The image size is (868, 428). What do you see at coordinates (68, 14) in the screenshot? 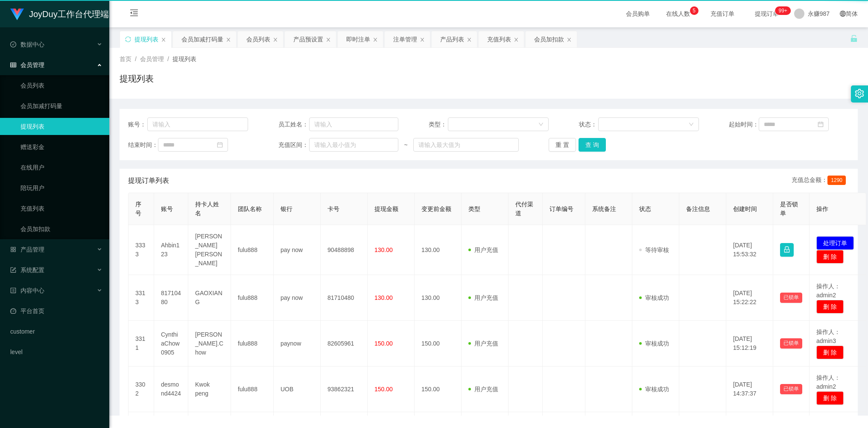
I see `h1: JoyDuy工作台代理端` at bounding box center [68, 14].